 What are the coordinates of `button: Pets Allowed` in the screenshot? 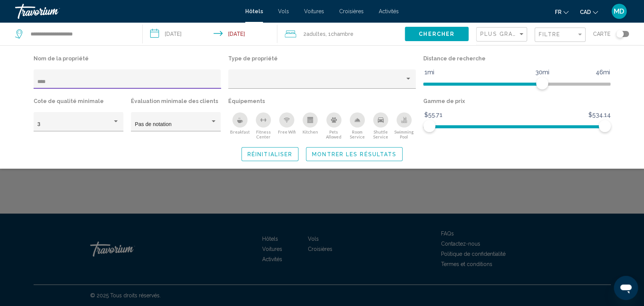 It's located at (334, 126).